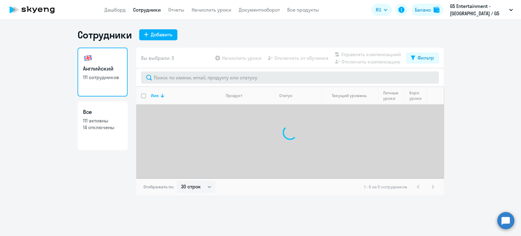 This screenshot has width=521, height=236. I want to click on button: Добавить, so click(158, 35).